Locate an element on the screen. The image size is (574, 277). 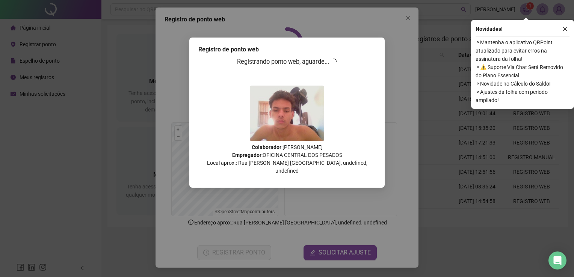
span: ⚬ Ajustes da folha com período ampliado! is located at coordinates (522, 96).